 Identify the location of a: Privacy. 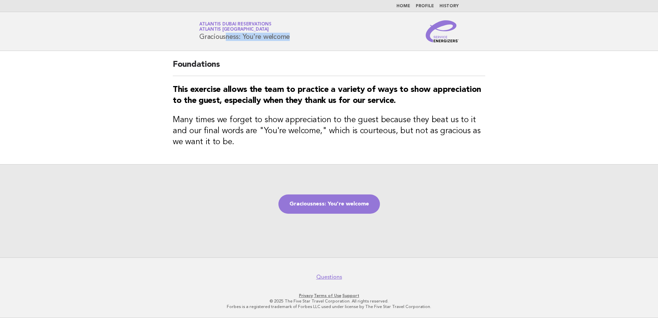
(306, 296).